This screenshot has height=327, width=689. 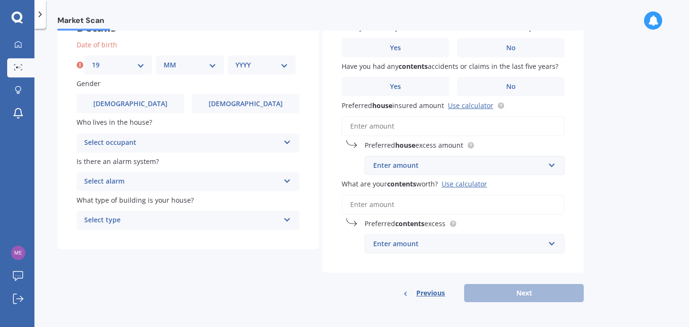 I want to click on span: Preferred excess, so click(x=405, y=224).